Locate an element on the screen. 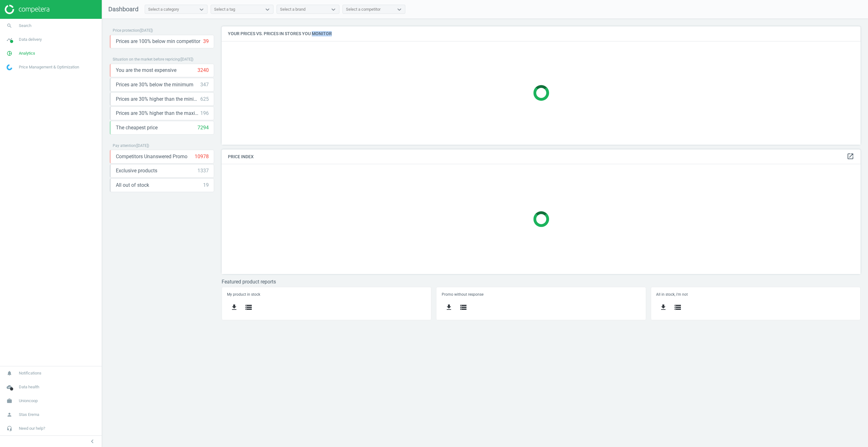  button: chevron_left is located at coordinates (92, 441).